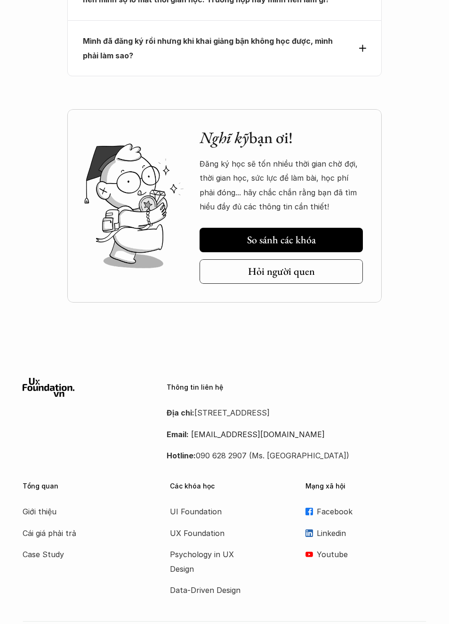 The image size is (449, 624). What do you see at coordinates (178, 435) in the screenshot?
I see `strong: Email:` at bounding box center [178, 435].